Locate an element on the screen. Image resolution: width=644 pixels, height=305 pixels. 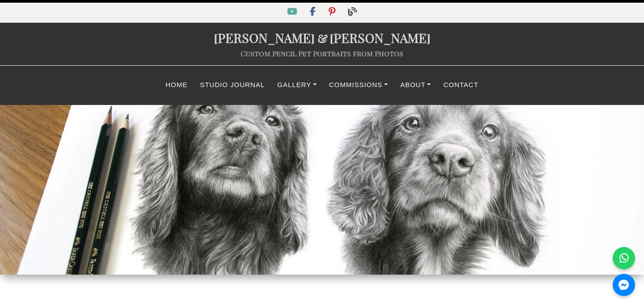
a: About is located at coordinates (416, 85).